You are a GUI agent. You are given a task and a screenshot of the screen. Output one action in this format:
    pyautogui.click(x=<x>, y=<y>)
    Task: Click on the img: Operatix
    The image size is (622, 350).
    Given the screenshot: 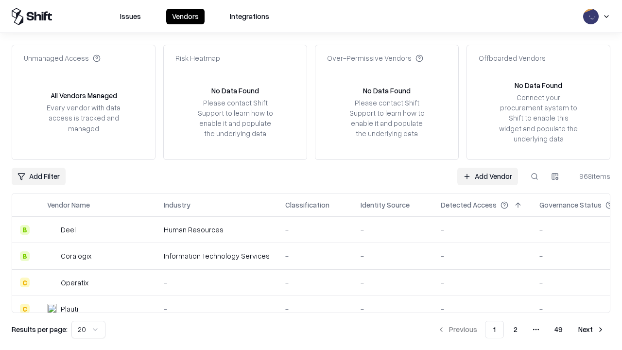 What is the action you would take?
    pyautogui.click(x=52, y=282)
    